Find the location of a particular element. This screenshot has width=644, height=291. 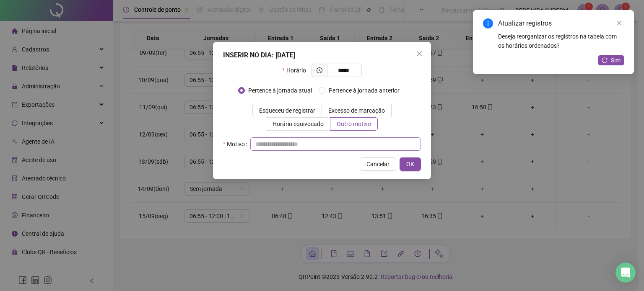

span: Cancelar is located at coordinates (378, 164).